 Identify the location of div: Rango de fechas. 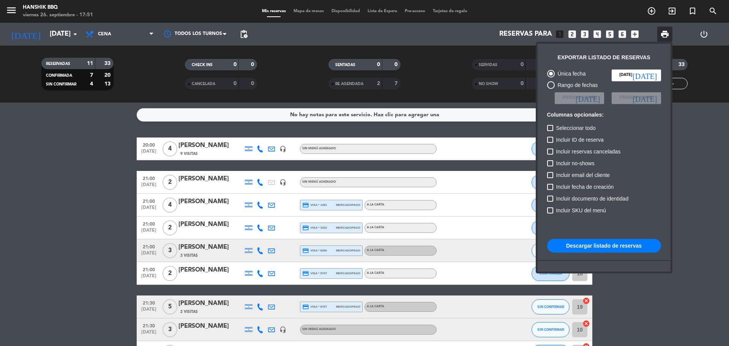
(577, 85).